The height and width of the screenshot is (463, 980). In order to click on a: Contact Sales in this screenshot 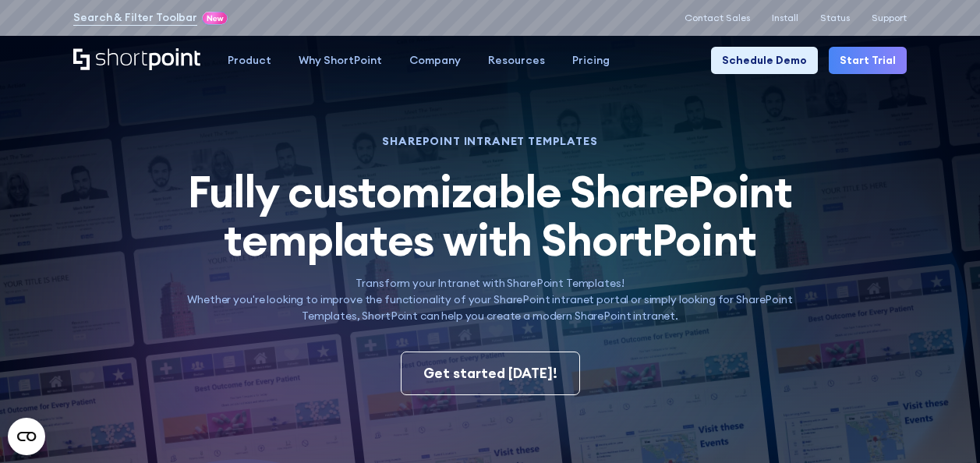, I will do `click(717, 18)`.